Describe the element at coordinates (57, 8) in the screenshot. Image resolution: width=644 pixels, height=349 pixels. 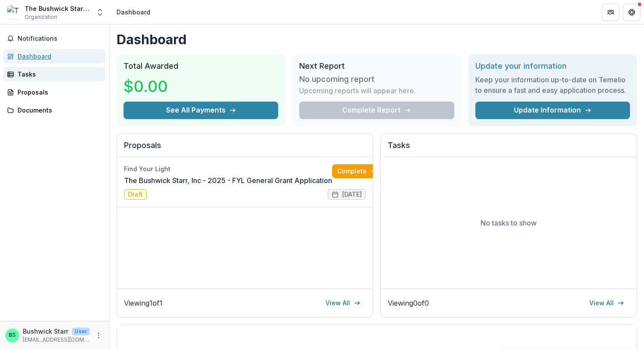
I see `div: The Bushwick Starr, Inc` at that location.